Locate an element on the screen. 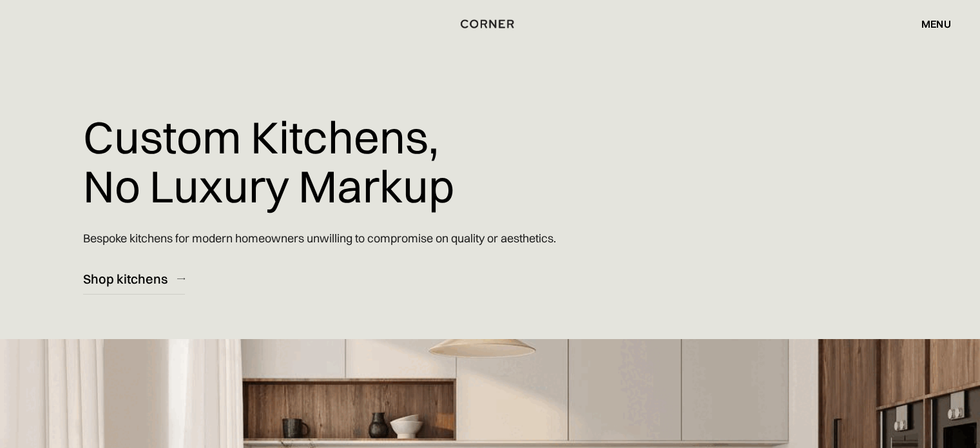 The image size is (980, 448). p: Bespoke kitchens for modern homeowners unwilling to compromise on quality or aesthetics. is located at coordinates (319, 238).